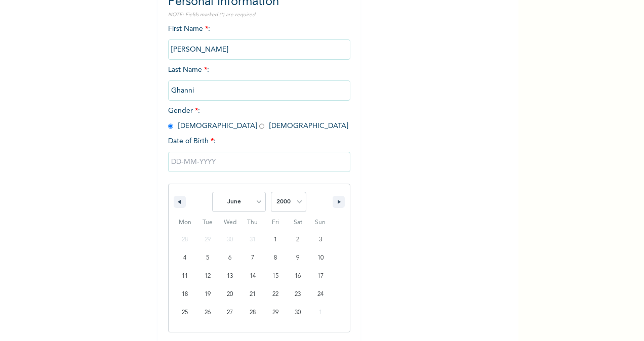  What do you see at coordinates (207, 294) in the screenshot?
I see `button: 19` at bounding box center [207, 294].